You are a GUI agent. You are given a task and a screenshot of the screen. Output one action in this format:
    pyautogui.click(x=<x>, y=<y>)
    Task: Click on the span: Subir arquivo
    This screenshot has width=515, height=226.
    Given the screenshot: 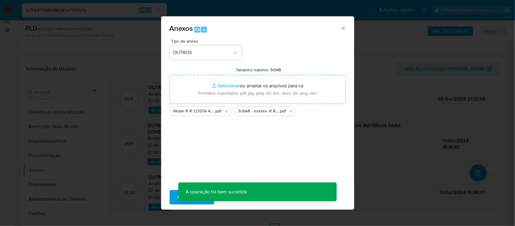 What is the action you would take?
    pyautogui.click(x=192, y=197)
    